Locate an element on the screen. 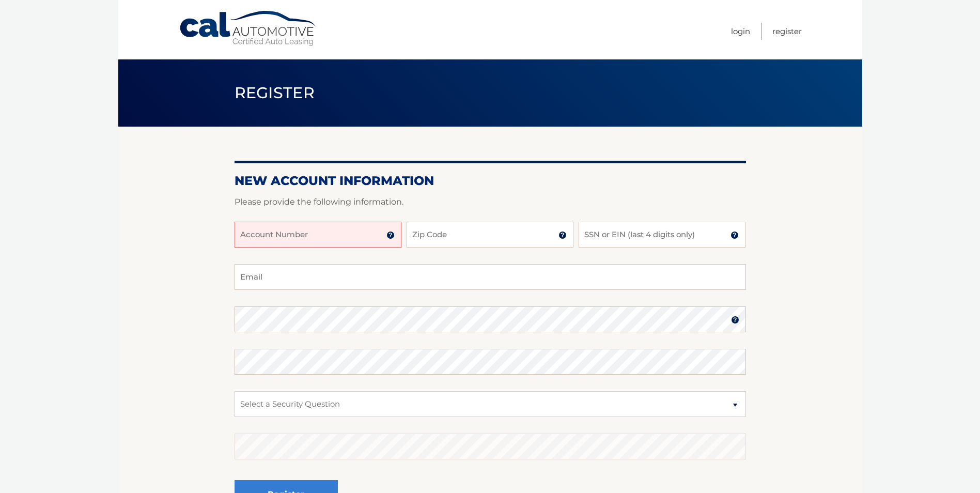  input: Account Number is located at coordinates (317, 235).